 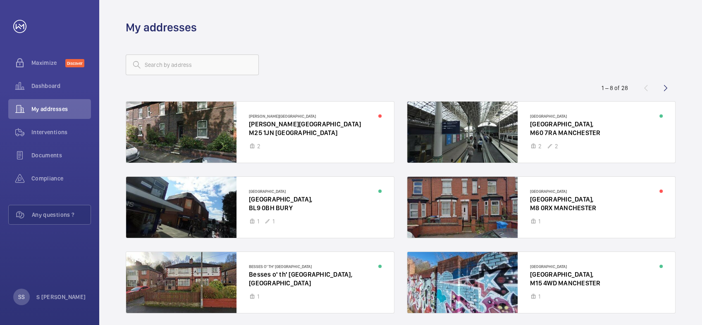 I want to click on span: My addresses, so click(x=61, y=109).